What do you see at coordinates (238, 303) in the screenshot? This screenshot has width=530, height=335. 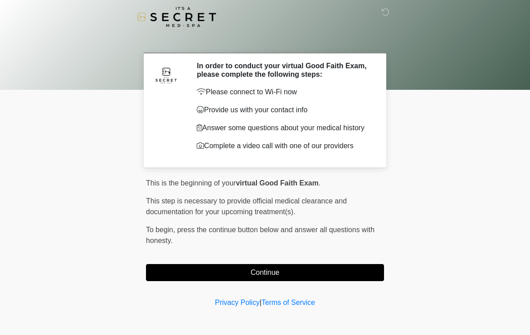 I see `a: Privacy Policy` at bounding box center [238, 303].